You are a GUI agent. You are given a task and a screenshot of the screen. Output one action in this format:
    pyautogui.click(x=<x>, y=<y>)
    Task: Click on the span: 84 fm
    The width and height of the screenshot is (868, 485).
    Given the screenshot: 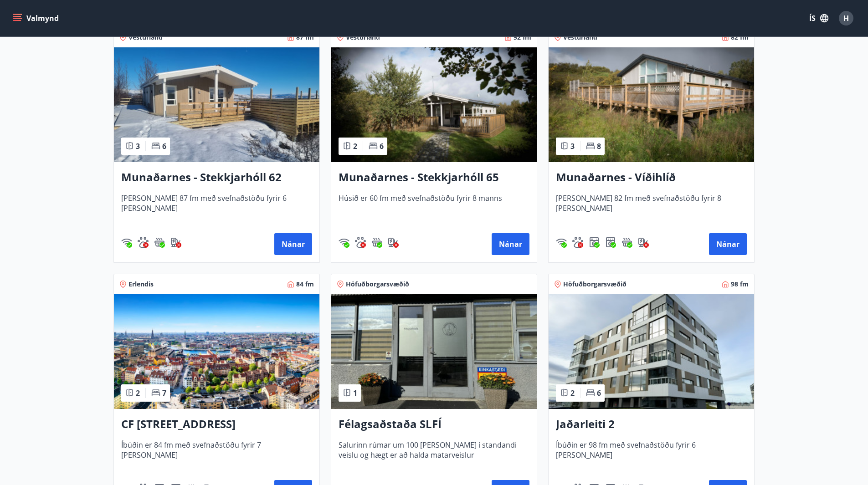 What is the action you would take?
    pyautogui.click(x=305, y=284)
    